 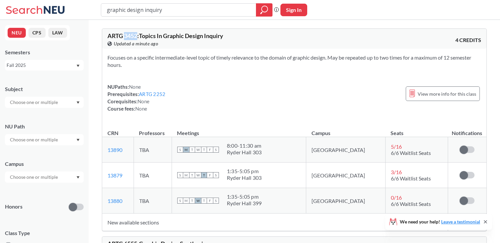 What do you see at coordinates (113, 133) in the screenshot?
I see `div: CRN` at bounding box center [113, 133].